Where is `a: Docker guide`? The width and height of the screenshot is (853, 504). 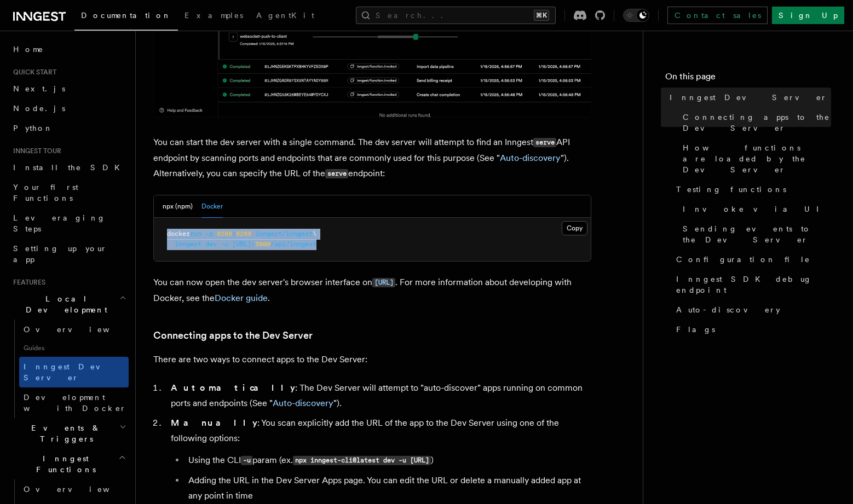 a: Docker guide is located at coordinates (240, 298).